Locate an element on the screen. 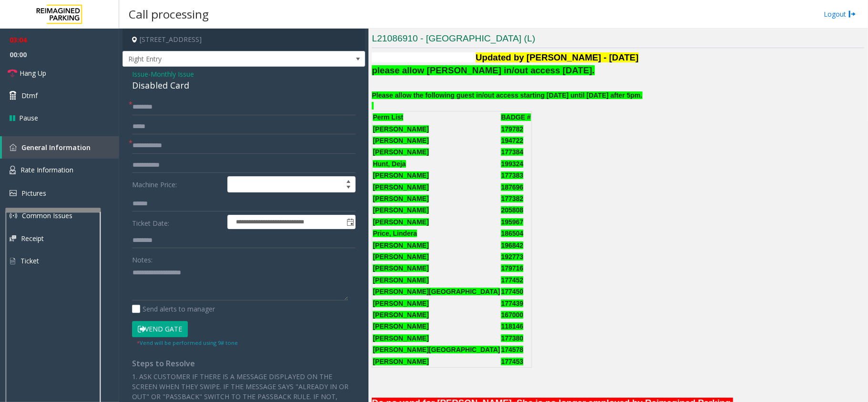 This screenshot has width=868, height=402. small: Vend will be performed using 9# tone is located at coordinates (188, 342).